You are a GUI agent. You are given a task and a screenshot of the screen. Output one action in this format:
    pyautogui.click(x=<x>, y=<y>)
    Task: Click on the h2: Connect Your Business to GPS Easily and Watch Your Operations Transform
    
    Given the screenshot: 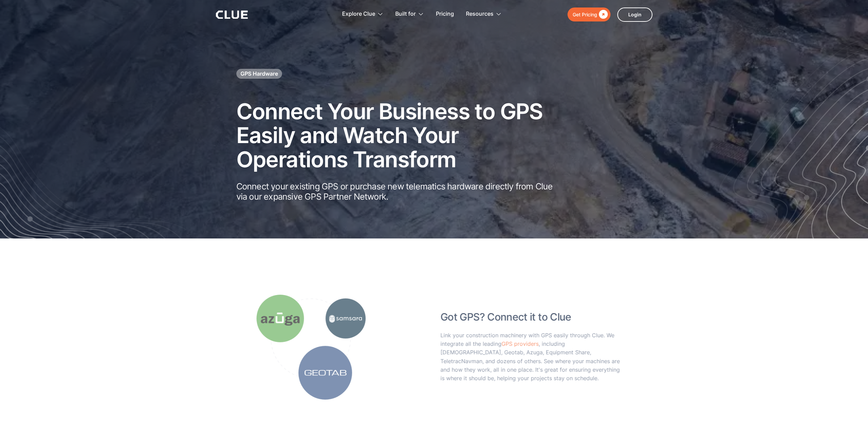 What is the action you would take?
    pyautogui.click(x=398, y=135)
    